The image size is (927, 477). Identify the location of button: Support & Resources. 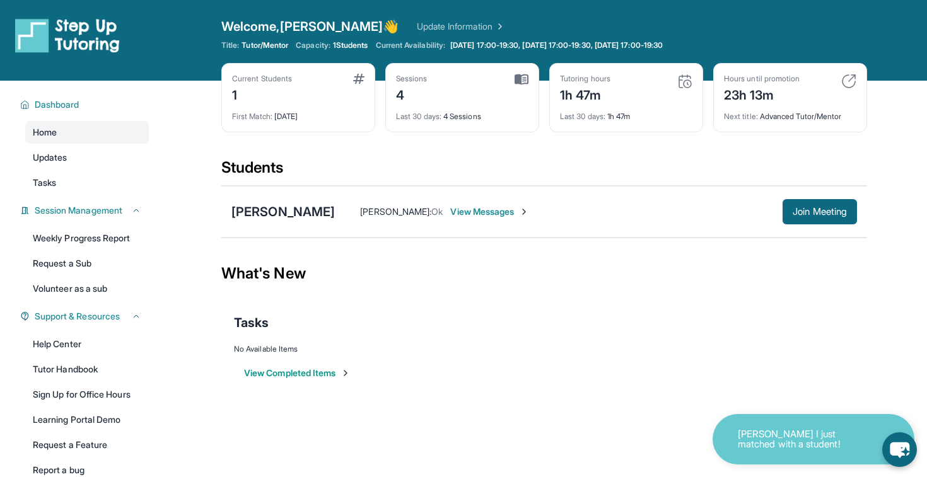
(85, 316).